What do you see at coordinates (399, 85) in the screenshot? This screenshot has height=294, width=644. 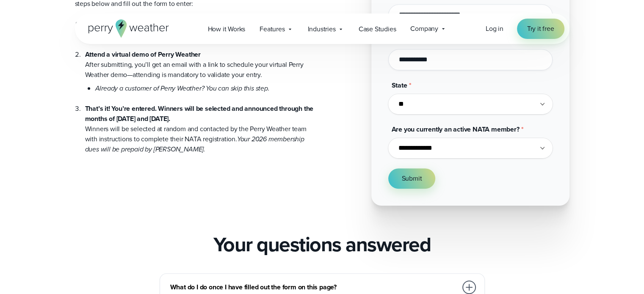 I see `span: State` at bounding box center [399, 85].